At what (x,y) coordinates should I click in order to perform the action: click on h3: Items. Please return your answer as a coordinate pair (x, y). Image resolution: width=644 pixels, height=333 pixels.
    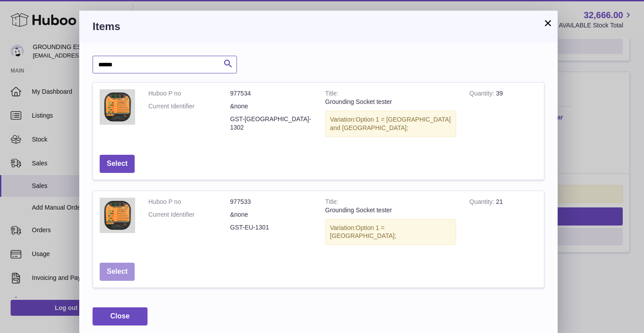
    Looking at the image, I should click on (319, 27).